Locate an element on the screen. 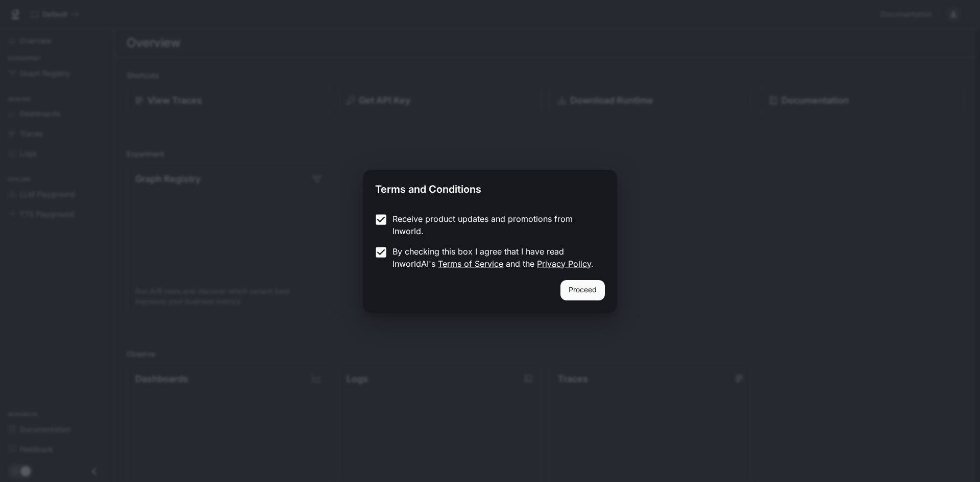 This screenshot has width=980, height=482. p: By checking this box I agree that I have read InworldAI's and the . is located at coordinates (494, 257).